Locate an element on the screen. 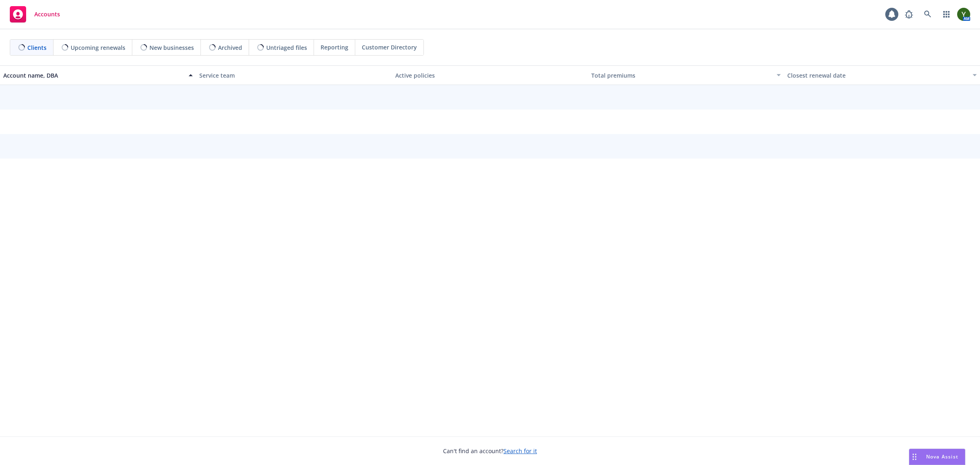 The height and width of the screenshot is (465, 980). button: Total premiums is located at coordinates (686, 75).